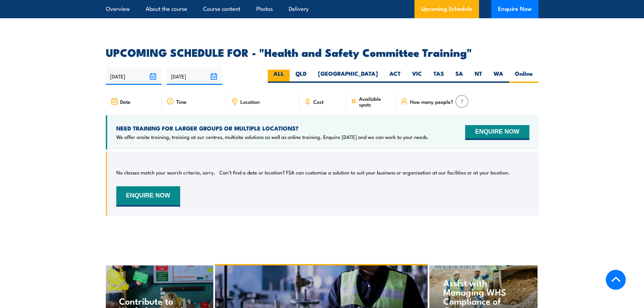  What do you see at coordinates (431, 101) in the screenshot?
I see `span: How many people?` at bounding box center [431, 101].